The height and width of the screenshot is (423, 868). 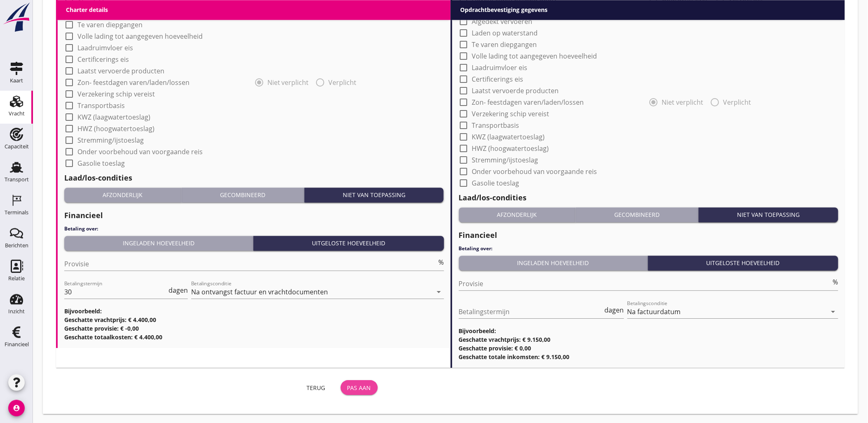 I want to click on h3: Geschatte totaalkosten: € 4.400,00, so click(x=255, y=337).